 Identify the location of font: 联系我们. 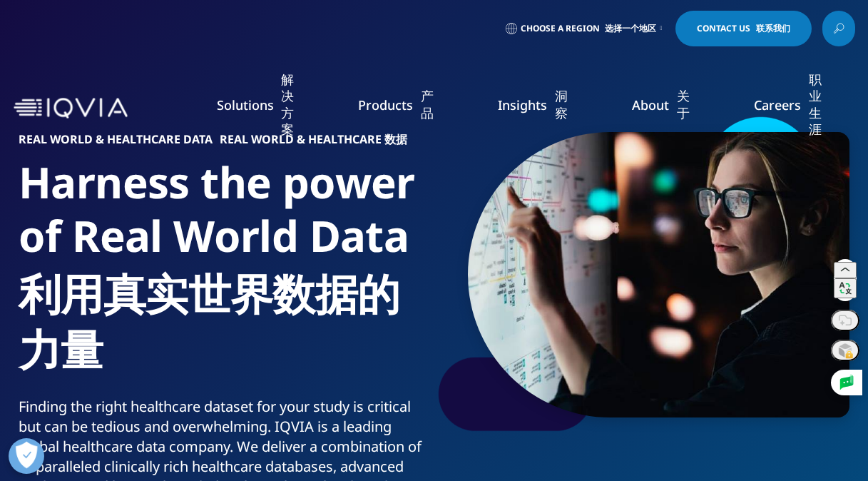
(773, 29).